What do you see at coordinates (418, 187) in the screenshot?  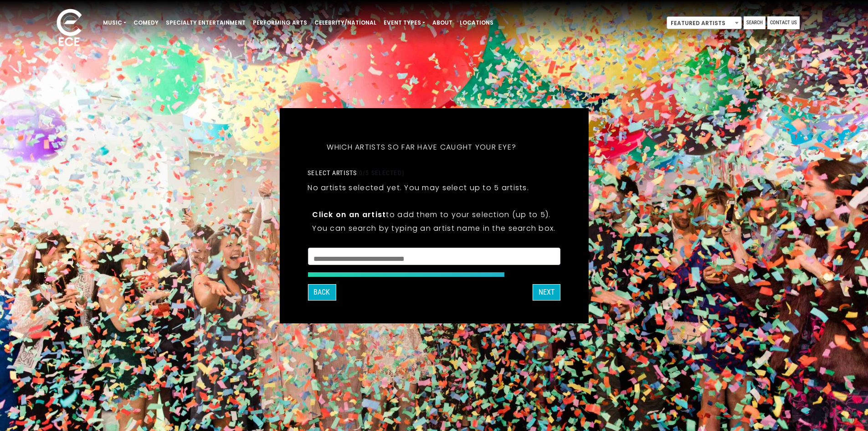 I see `p: No artists selected yet. You may select up to 5 artists.` at bounding box center [418, 187].